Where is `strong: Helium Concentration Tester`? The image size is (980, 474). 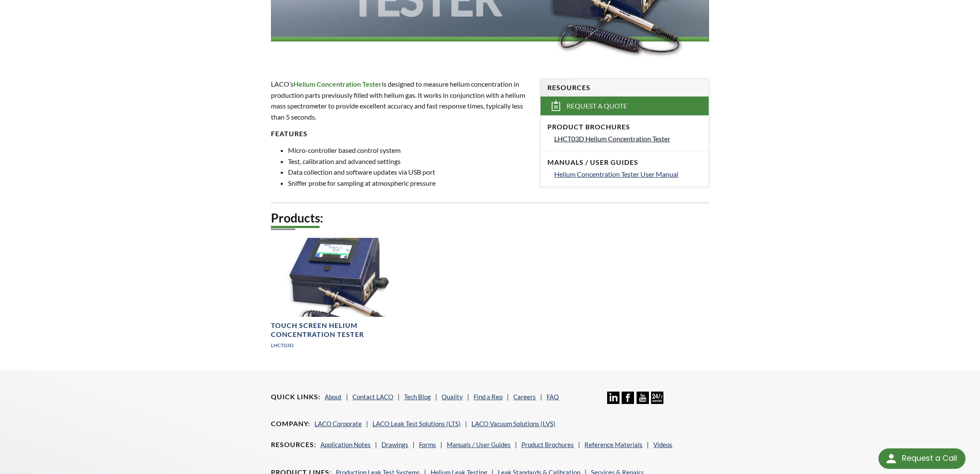
strong: Helium Concentration Tester is located at coordinates (338, 84).